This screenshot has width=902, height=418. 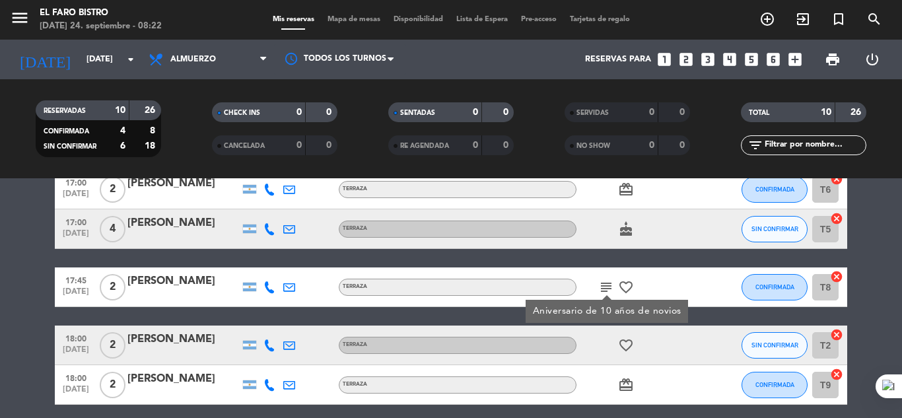 I want to click on span: print, so click(x=833, y=59).